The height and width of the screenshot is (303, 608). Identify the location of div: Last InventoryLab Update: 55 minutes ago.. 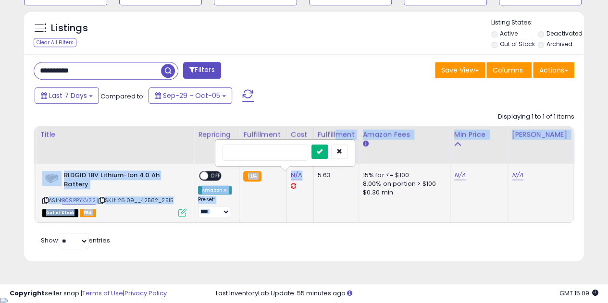
(407, 294).